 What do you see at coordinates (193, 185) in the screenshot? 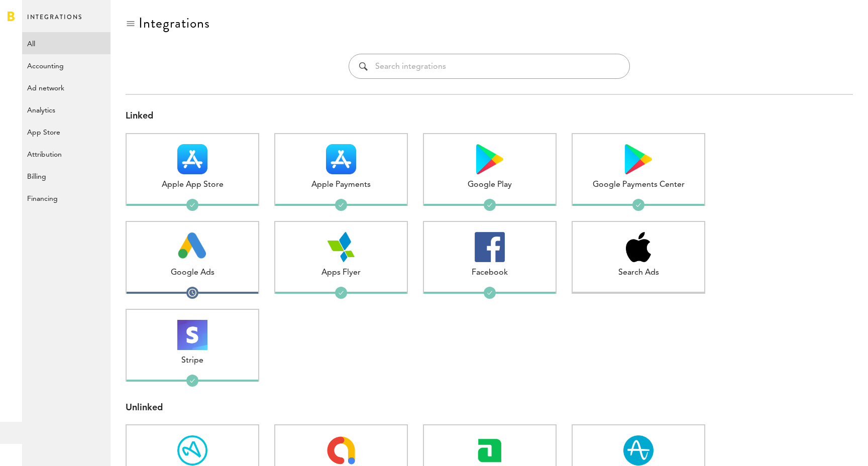
I see `div: Apple App Store` at bounding box center [193, 185].